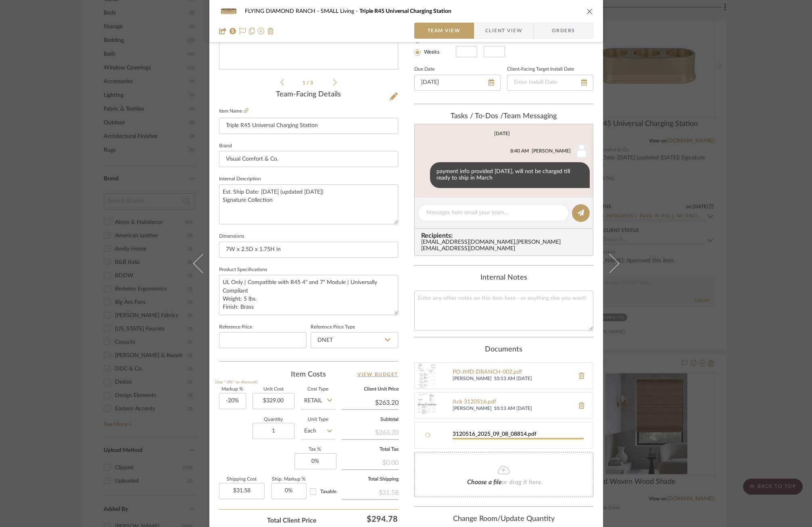  Describe the element at coordinates (512, 403) in the screenshot. I see `div: Ack 3120516.pdf` at that location.